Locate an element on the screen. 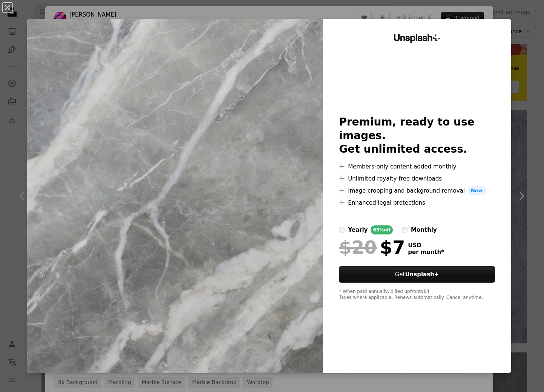  li: Image cropping and background removal is located at coordinates (416, 191).